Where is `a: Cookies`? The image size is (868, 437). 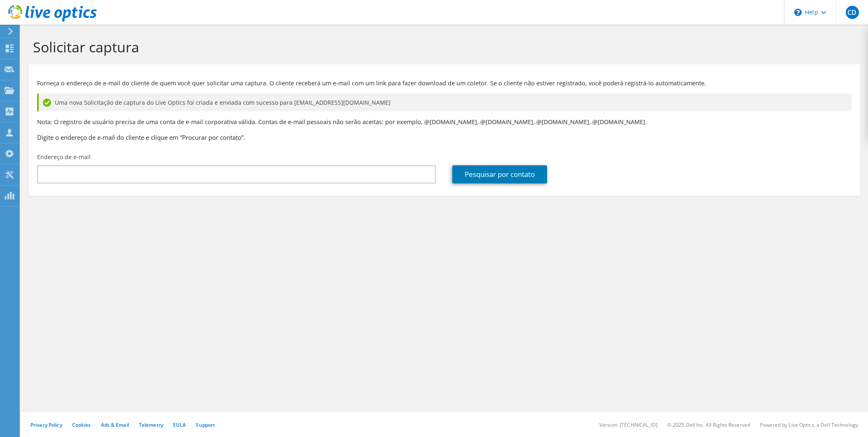
a: Cookies is located at coordinates (82, 425).